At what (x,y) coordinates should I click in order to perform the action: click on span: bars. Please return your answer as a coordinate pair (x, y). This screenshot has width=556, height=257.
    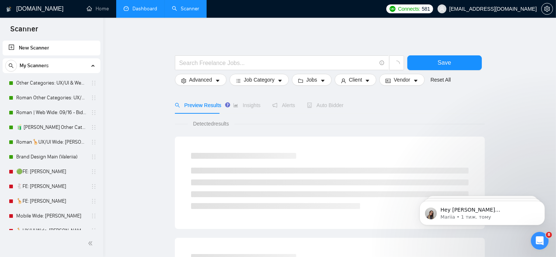
    Looking at the image, I should click on (238, 80).